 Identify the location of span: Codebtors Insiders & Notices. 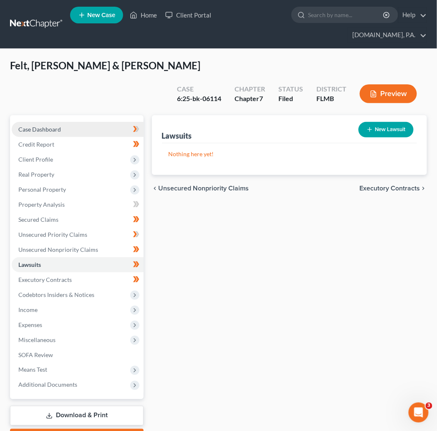
(56, 295).